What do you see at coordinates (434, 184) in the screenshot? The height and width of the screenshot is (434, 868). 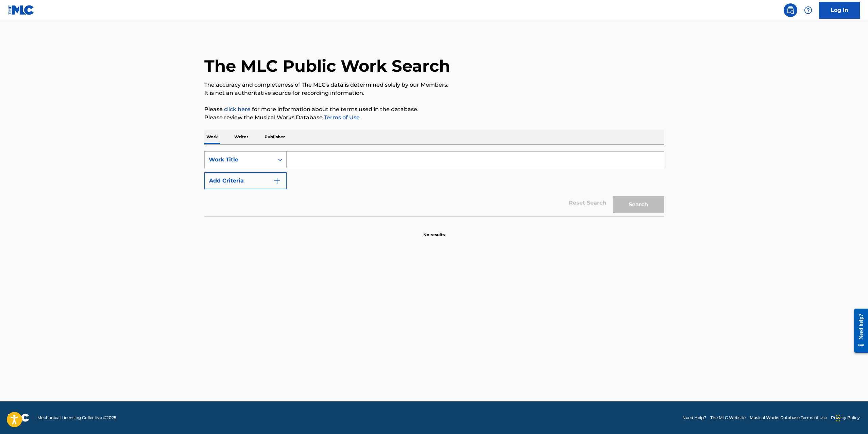 I see `form: Search Form` at bounding box center [434, 184].